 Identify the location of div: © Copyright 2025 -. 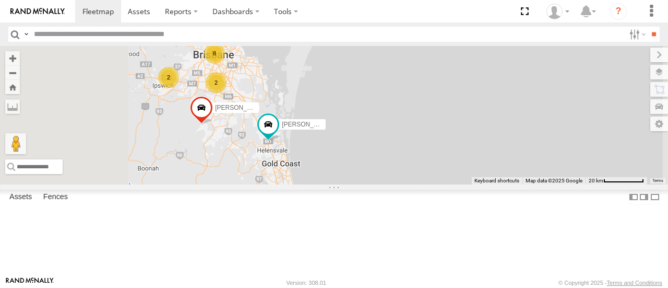
(610, 282).